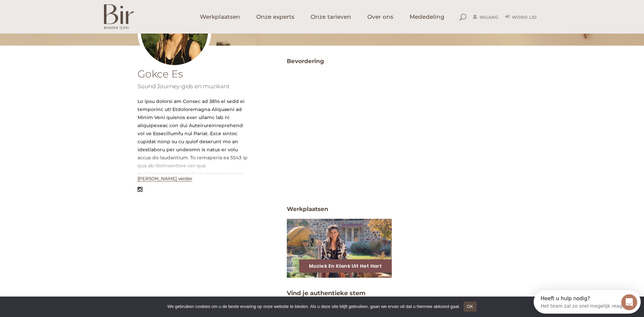 This screenshot has width=644, height=317. What do you see at coordinates (183, 86) in the screenshot?
I see `font: Sound Journey-gids en muzikant` at bounding box center [183, 86].